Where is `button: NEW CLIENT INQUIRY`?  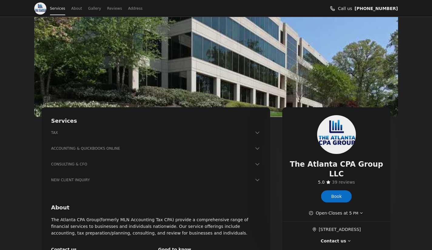
button: NEW CLIENT INQUIRY is located at coordinates (156, 180).